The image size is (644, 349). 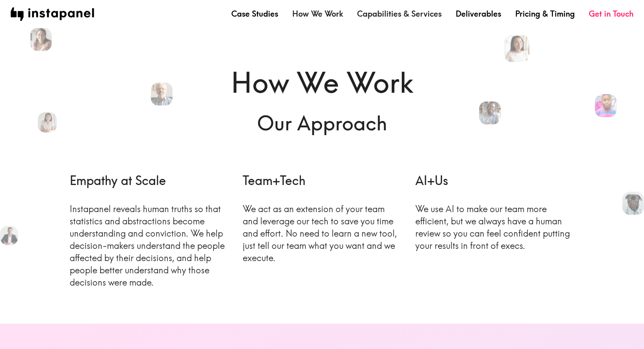 What do you see at coordinates (255, 14) in the screenshot?
I see `a: Case Studies` at bounding box center [255, 14].